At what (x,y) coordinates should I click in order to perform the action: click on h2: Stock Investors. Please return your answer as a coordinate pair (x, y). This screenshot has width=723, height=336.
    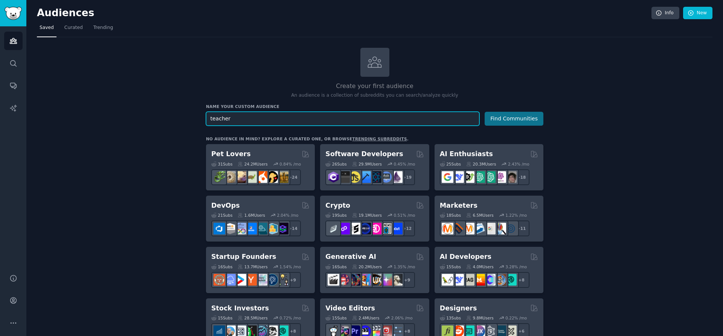
    Looking at the image, I should click on (240, 309).